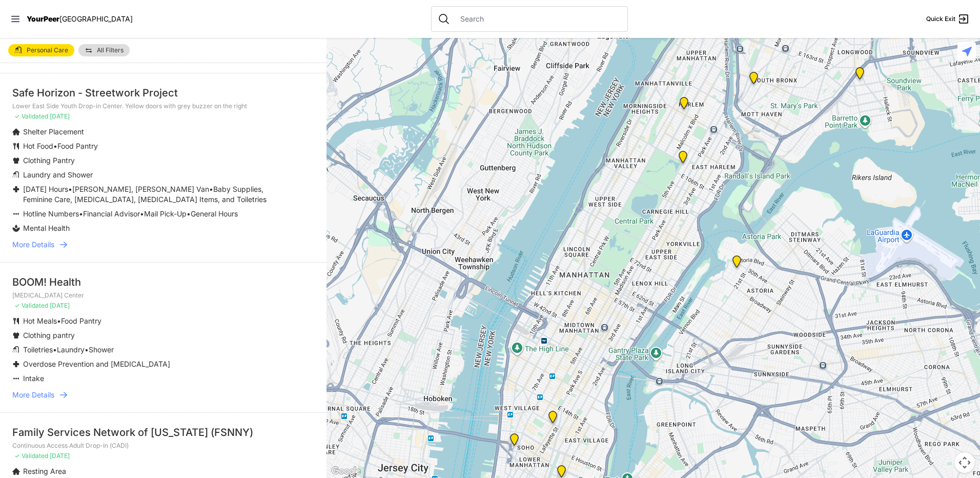 Image resolution: width=980 pixels, height=478 pixels. Describe the element at coordinates (165, 213) in the screenshot. I see `span: Mail Pick-Up` at that location.